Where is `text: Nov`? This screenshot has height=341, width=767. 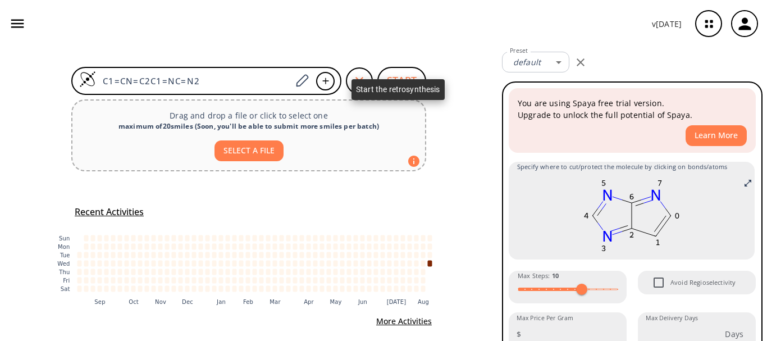
text: Nov is located at coordinates (161, 301).